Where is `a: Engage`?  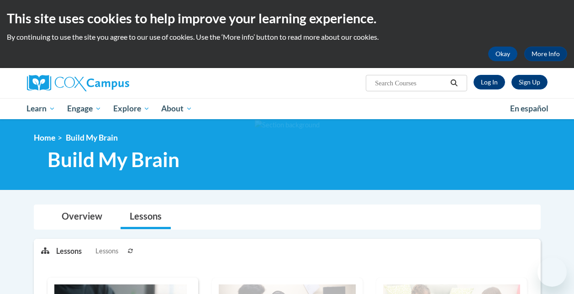 a: Engage is located at coordinates (84, 109).